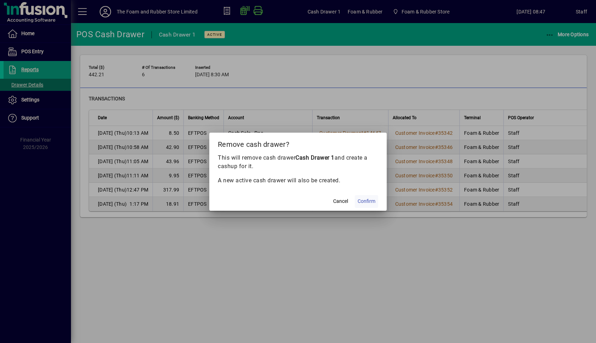  Describe the element at coordinates (298, 180) in the screenshot. I see `p: A new active cash drawer will also be created.` at that location.